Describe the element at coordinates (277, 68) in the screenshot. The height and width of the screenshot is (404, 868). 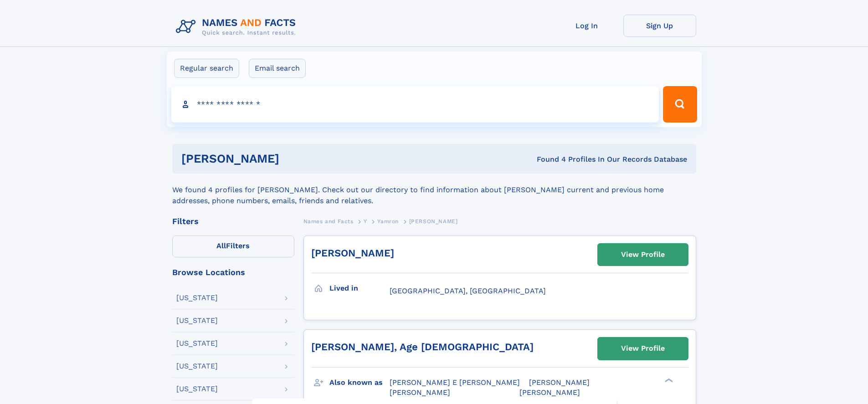
I see `label: Email search` at that location.